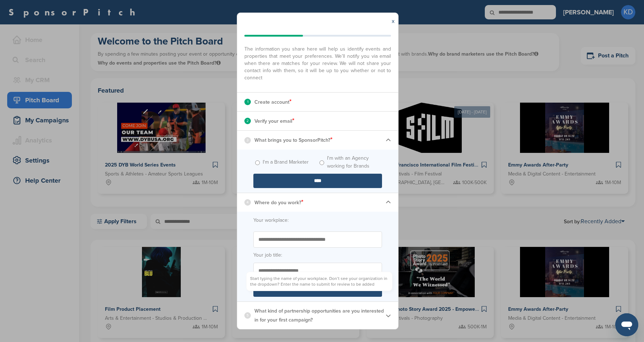  What do you see at coordinates (318, 62) in the screenshot?
I see `span: The information you share here will help us identify events and properties that meet your prefere...` at bounding box center [318, 62].